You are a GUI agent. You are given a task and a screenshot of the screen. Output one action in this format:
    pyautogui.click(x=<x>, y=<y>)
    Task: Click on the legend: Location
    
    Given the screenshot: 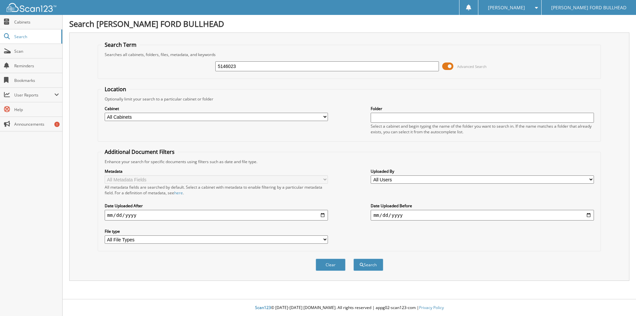 What is the action you would take?
    pyautogui.click(x=115, y=89)
    